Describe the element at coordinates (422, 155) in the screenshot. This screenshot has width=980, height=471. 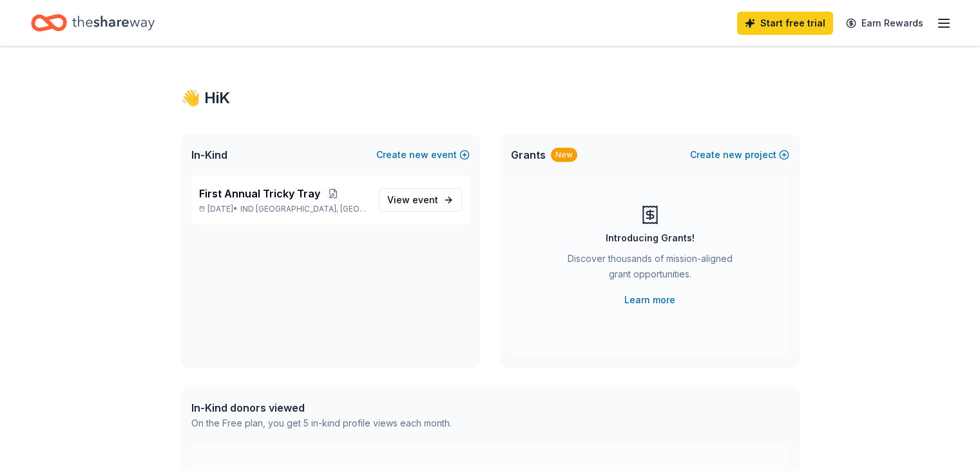
I see `button: Createnewevent` at that location.